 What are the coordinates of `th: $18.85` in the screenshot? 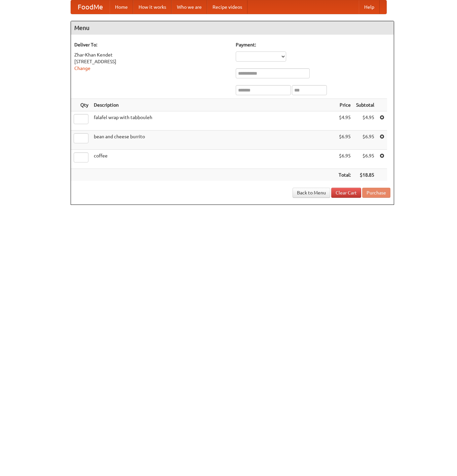 It's located at (365, 175).